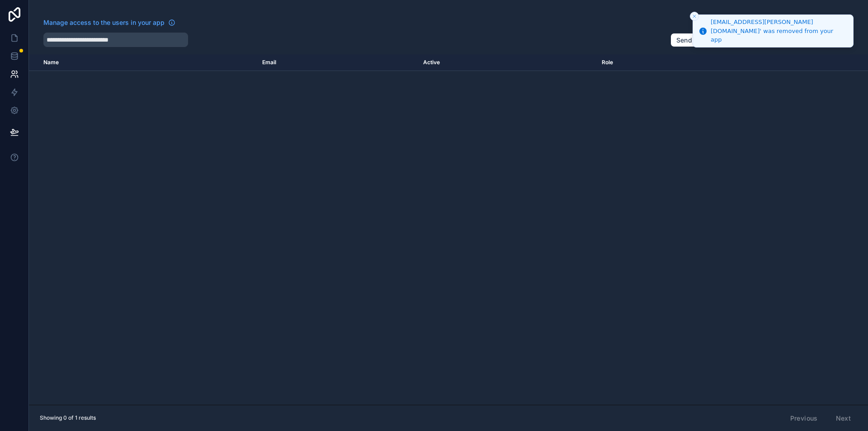 This screenshot has height=431, width=868. I want to click on th: Email, so click(337, 62).